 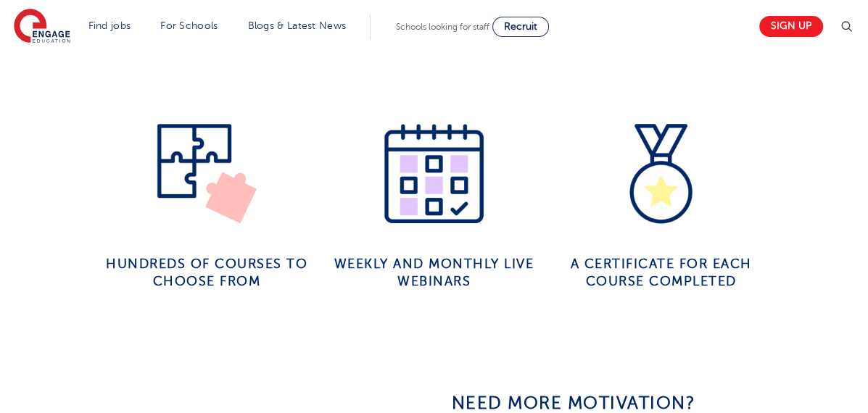 What do you see at coordinates (791, 26) in the screenshot?
I see `a: Sign up` at bounding box center [791, 26].